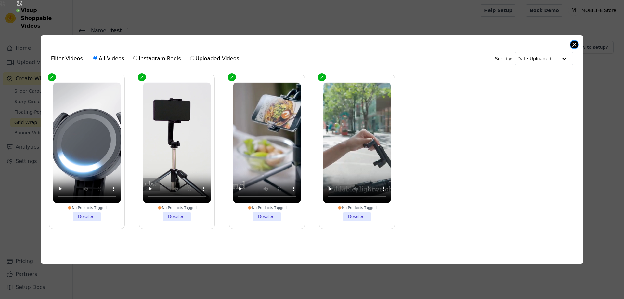 This screenshot has height=299, width=624. Describe the element at coordinates (157, 58) in the screenshot. I see `label: Instagram Reels` at that location.